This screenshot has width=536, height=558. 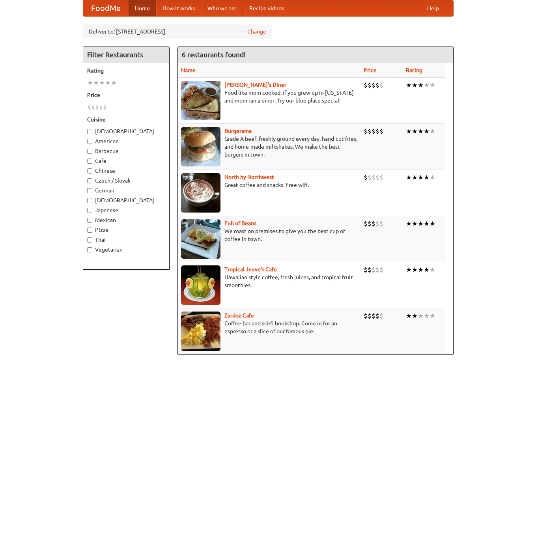 What do you see at coordinates (201, 101) in the screenshot?
I see `img: sallys.jpg` at bounding box center [201, 101].